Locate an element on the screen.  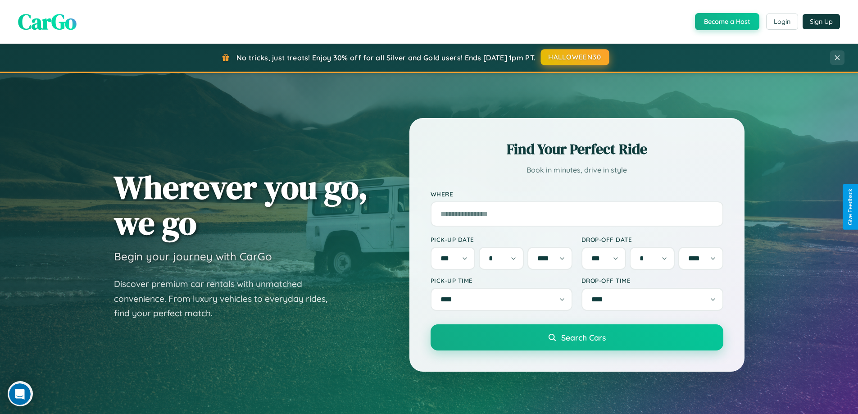
h3: Begin your journey with CarGo is located at coordinates (193, 256).